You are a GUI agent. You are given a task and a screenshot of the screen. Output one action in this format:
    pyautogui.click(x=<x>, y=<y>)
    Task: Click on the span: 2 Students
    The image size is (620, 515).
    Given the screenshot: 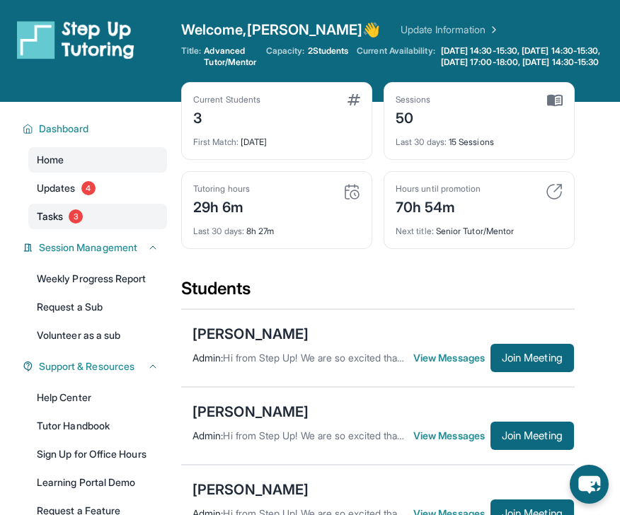 What is the action you would take?
    pyautogui.click(x=328, y=51)
    